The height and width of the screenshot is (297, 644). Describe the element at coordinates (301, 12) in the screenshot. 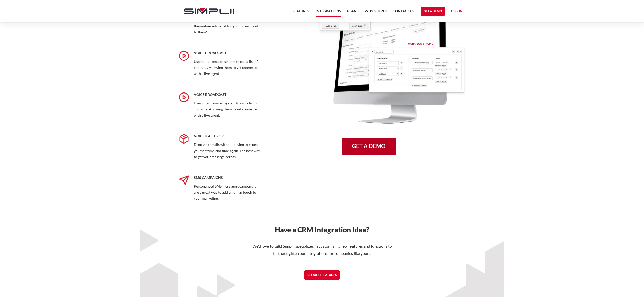

I see `a: Features` at that location.